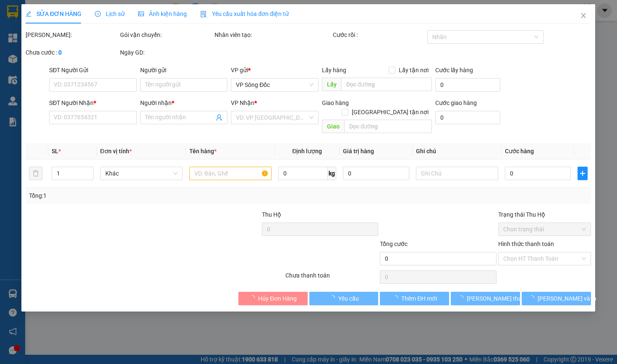  I want to click on span: Lấy hàng, so click(334, 70).